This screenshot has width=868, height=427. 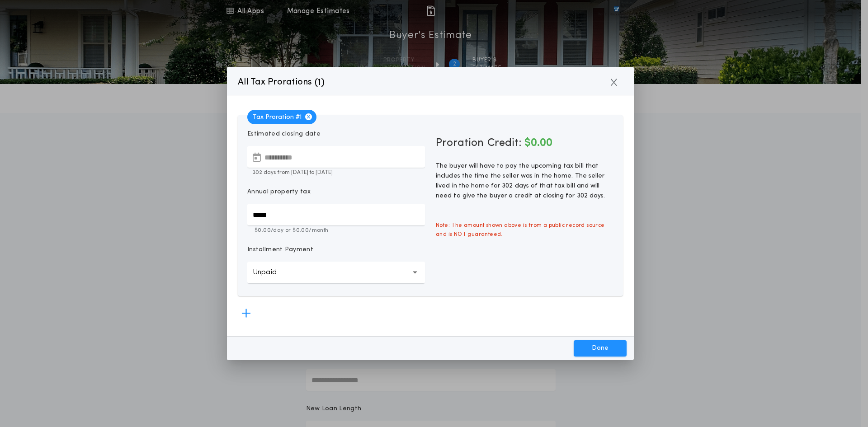 I want to click on span: Credit:, so click(x=505, y=143).